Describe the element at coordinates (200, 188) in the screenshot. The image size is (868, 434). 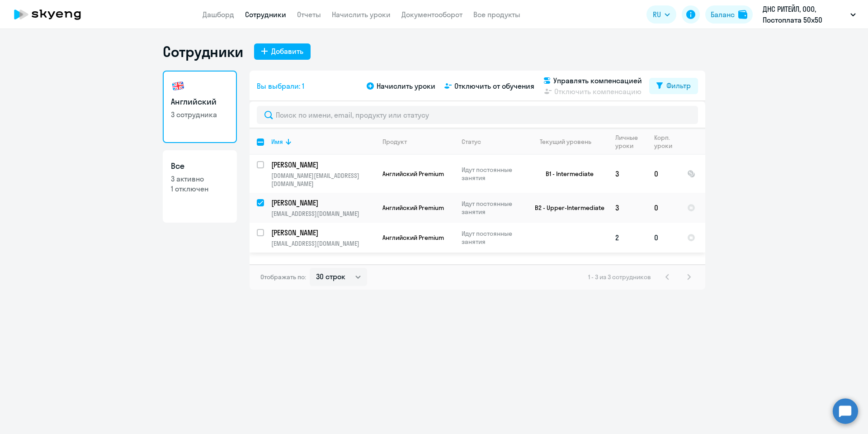
I see `p: 1 отключен` at that location.